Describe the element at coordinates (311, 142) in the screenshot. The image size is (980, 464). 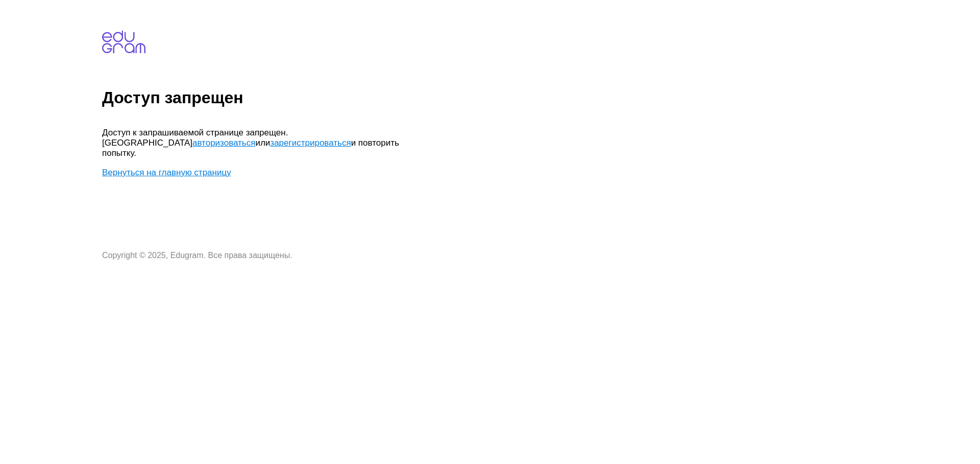
I see `a: зарегистрироваться` at that location.